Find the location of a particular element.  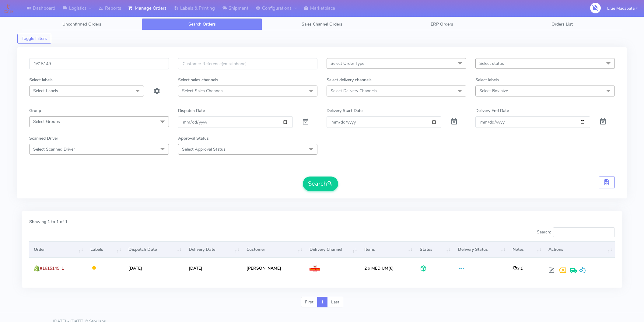

button: Search is located at coordinates (321, 183).